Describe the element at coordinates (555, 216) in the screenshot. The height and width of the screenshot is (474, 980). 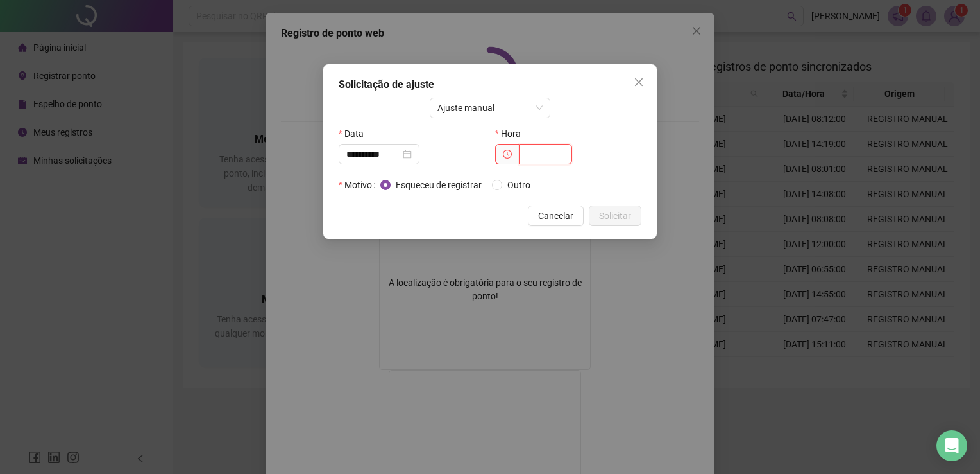
I see `span: Cancelar` at that location.